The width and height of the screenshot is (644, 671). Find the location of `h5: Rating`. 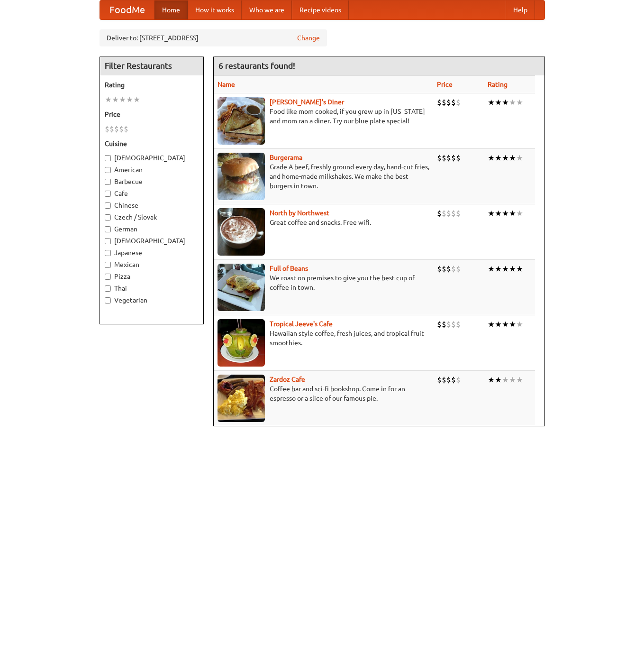

h5: Rating is located at coordinates (152, 85).